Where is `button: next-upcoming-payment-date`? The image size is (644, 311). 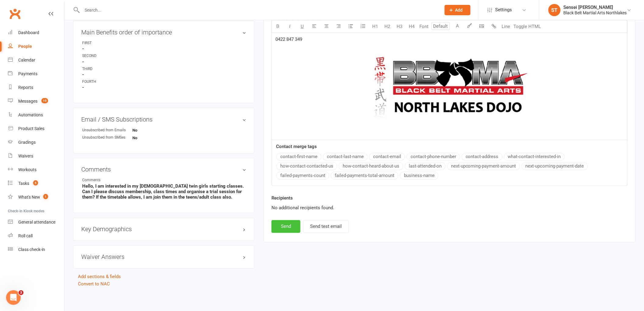
button: next-upcoming-payment-date is located at coordinates (555, 166).